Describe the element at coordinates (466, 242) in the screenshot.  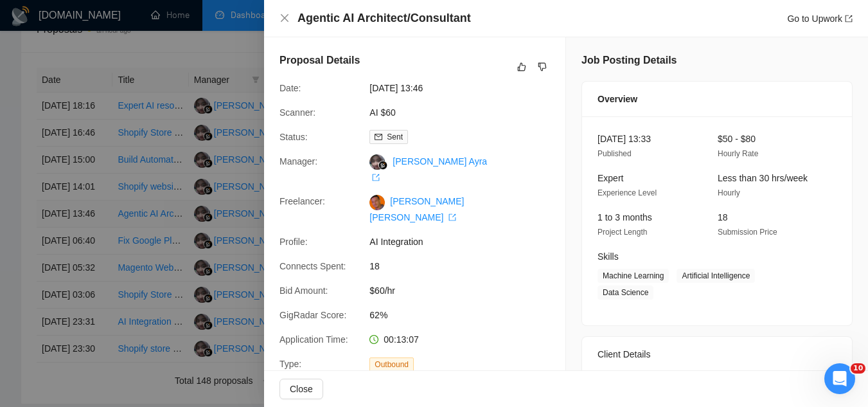
I see `span: AI Integration` at that location.